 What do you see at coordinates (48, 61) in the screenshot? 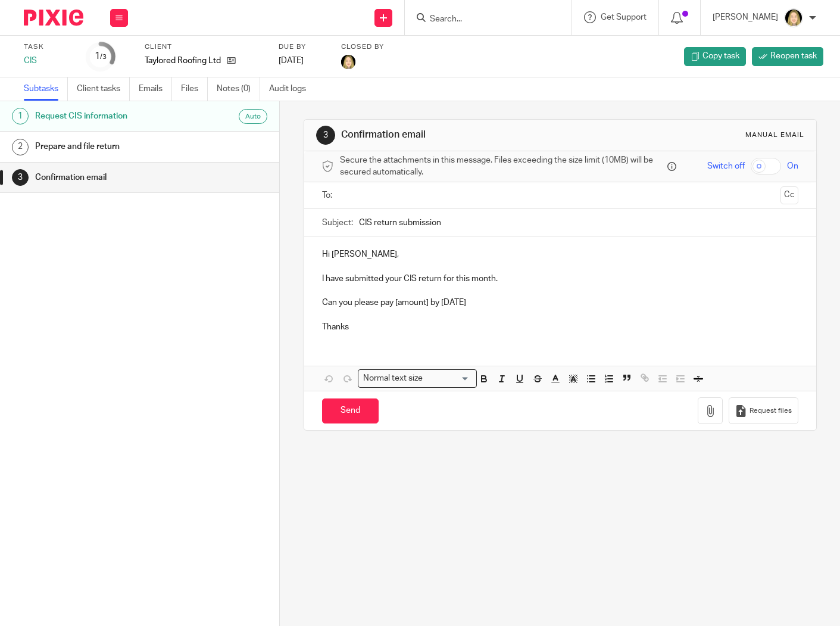
I see `div: CIS` at bounding box center [48, 61].